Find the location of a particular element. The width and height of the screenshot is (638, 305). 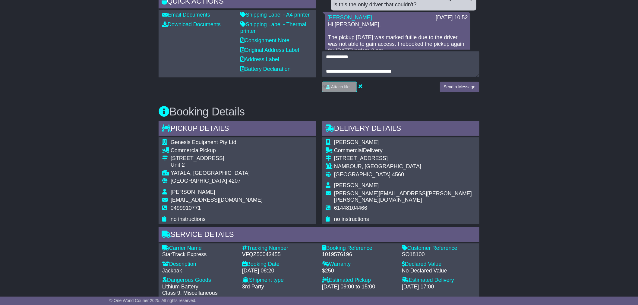

div: Delivery is located at coordinates (405, 151).